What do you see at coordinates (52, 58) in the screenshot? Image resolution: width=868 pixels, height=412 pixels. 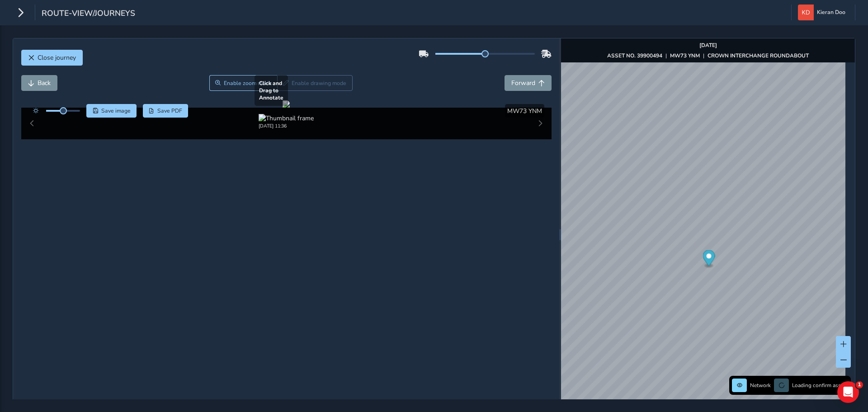 I see `button: Close journey` at bounding box center [52, 58].